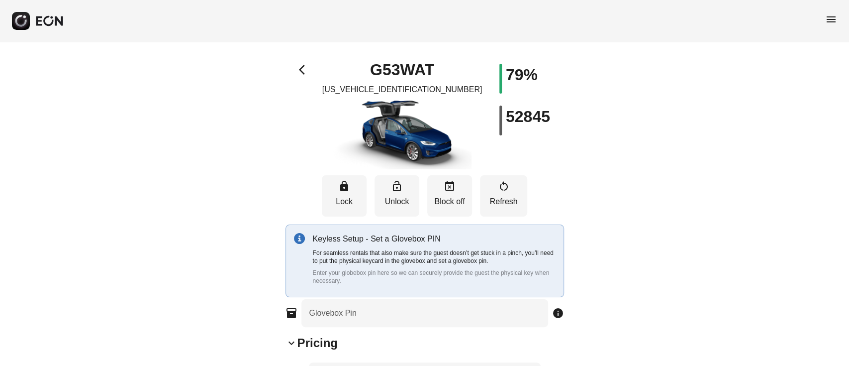  What do you see at coordinates (450, 196) in the screenshot?
I see `button: Block off` at bounding box center [450, 196].